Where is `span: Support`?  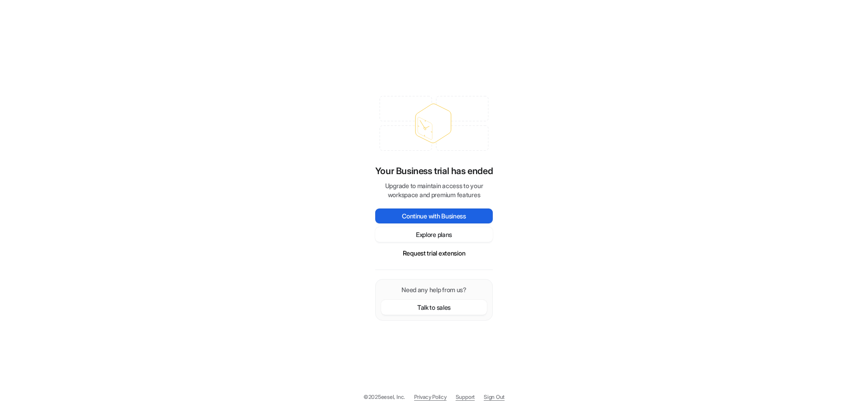 span: Support is located at coordinates (465, 397).